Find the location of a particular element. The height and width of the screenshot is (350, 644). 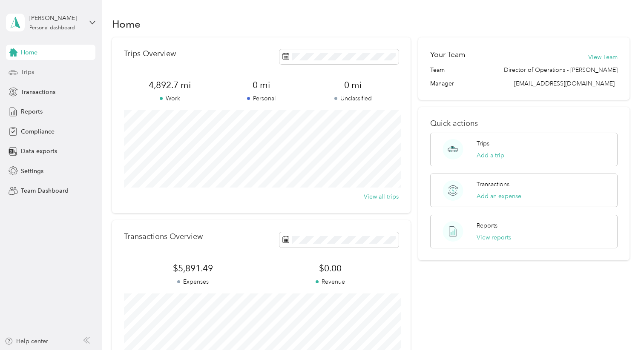

p: Trips is located at coordinates (483, 144).